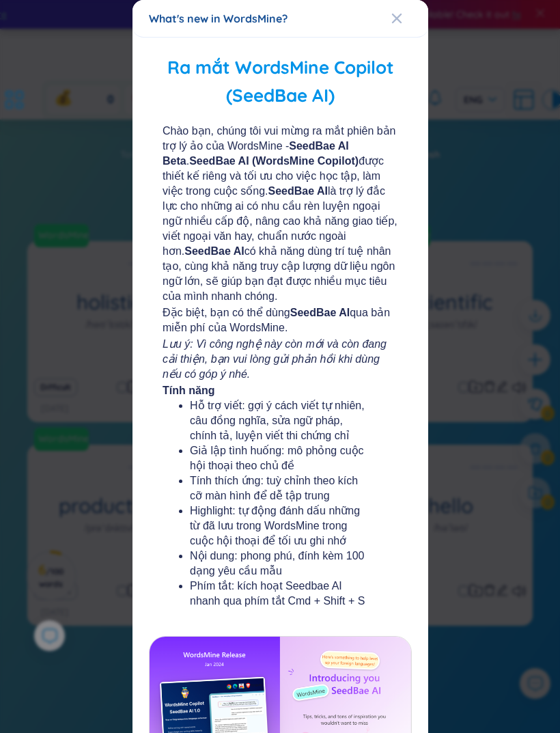 The height and width of the screenshot is (733, 560). What do you see at coordinates (280, 214) in the screenshot?
I see `span: Chào bạn, chúng tôi vui mừng ra mắt phiên bản trợ lý ảo của WordsMine - . được thiết kế riêng và ...` at bounding box center [280, 214].